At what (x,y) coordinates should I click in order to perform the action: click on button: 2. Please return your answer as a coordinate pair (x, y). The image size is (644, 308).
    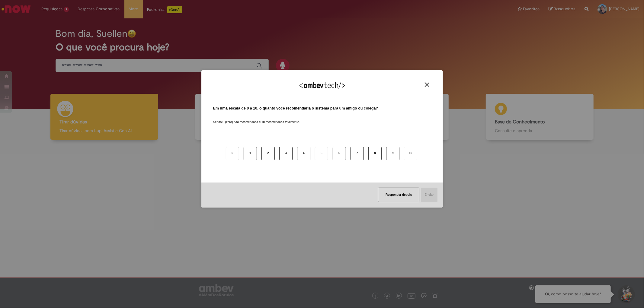
    Looking at the image, I should click on (268, 154).